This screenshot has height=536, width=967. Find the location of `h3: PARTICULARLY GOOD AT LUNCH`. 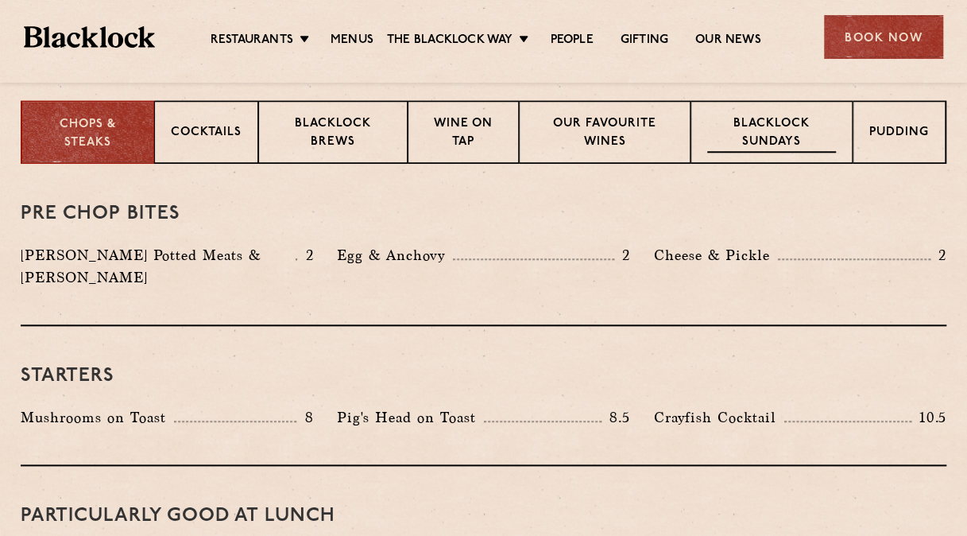

h3: PARTICULARLY GOOD AT LUNCH is located at coordinates (483, 516).